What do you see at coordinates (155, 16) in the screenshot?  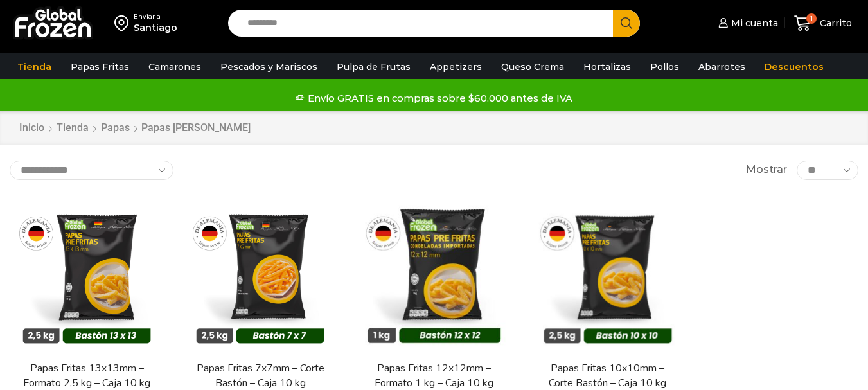 I see `div: Enviar a` at bounding box center [155, 16].